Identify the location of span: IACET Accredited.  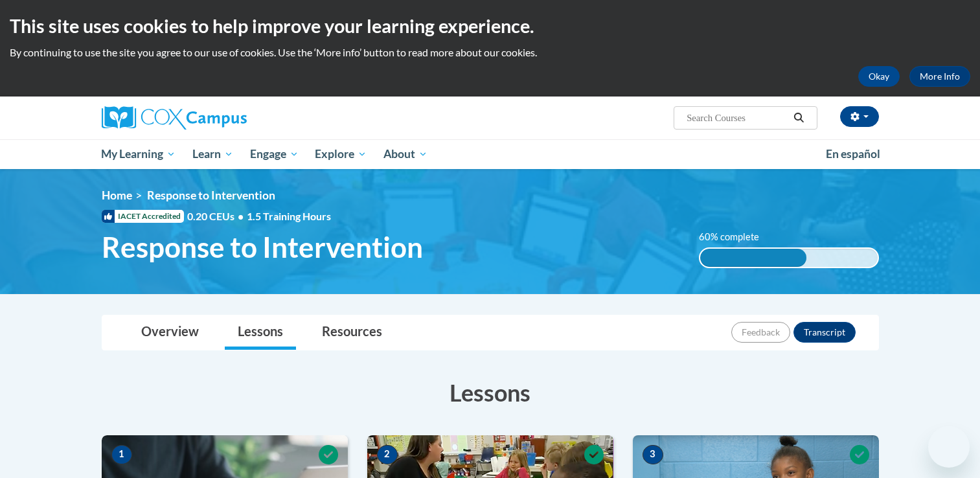
(142, 216).